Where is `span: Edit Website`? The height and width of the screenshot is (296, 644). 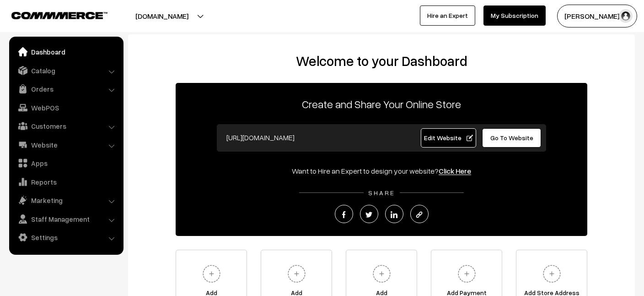
span: Edit Website is located at coordinates (448, 137).